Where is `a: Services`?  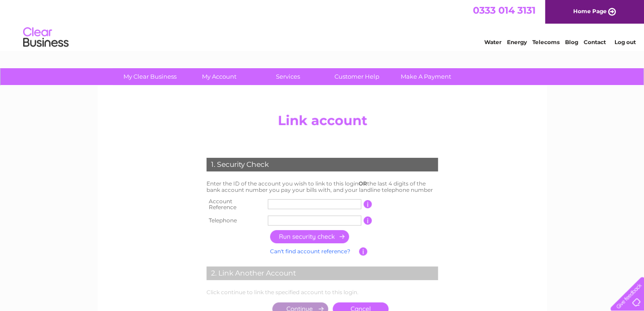 a: Services is located at coordinates (288, 77).